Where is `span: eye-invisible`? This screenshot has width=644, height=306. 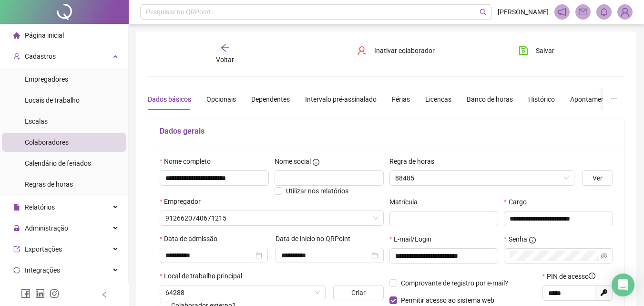 span: eye-invisible is located at coordinates (604, 256).